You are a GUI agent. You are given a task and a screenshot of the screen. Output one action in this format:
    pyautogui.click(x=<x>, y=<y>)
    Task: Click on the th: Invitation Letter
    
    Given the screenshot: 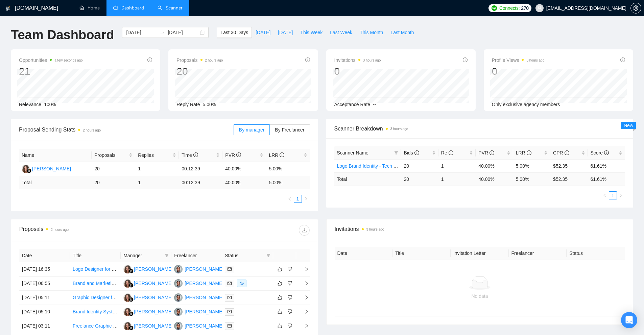 What is the action you would take?
    pyautogui.click(x=480, y=253)
    